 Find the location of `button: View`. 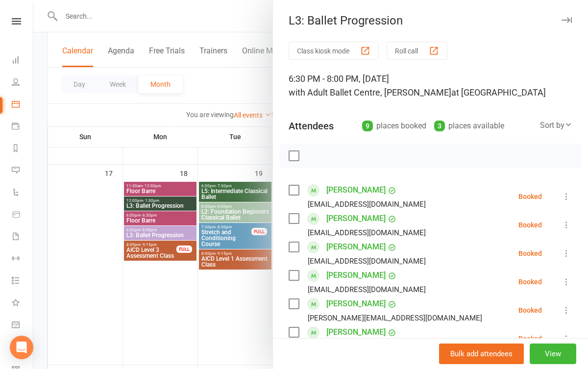

button: View is located at coordinates (553, 353).